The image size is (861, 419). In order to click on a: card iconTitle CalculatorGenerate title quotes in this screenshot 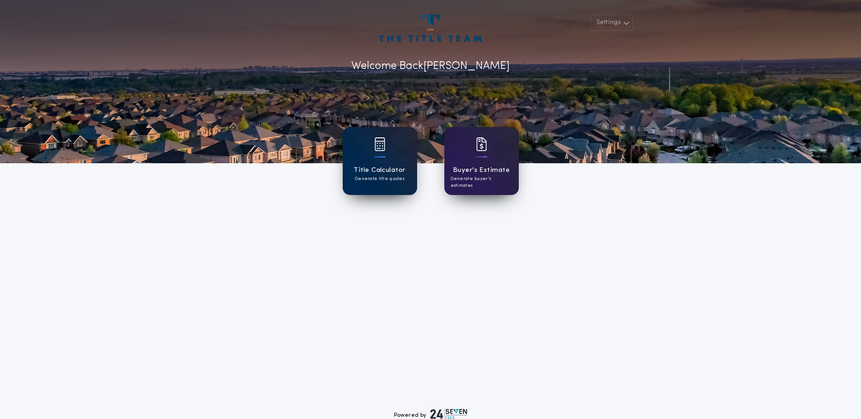, I will do `click(380, 161)`.